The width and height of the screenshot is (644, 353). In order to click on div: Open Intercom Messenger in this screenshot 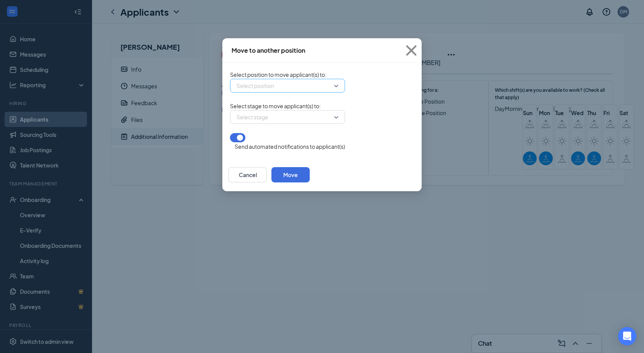, I will do `click(627, 336)`.